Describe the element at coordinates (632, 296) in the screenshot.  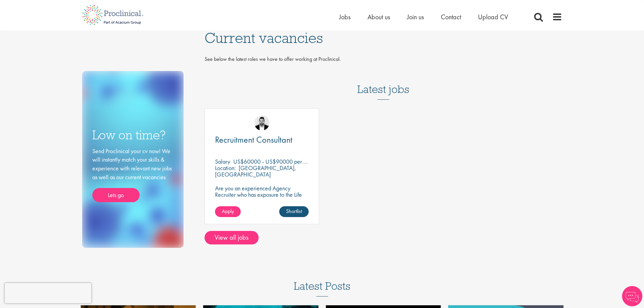
I see `img: Chatbot` at that location.